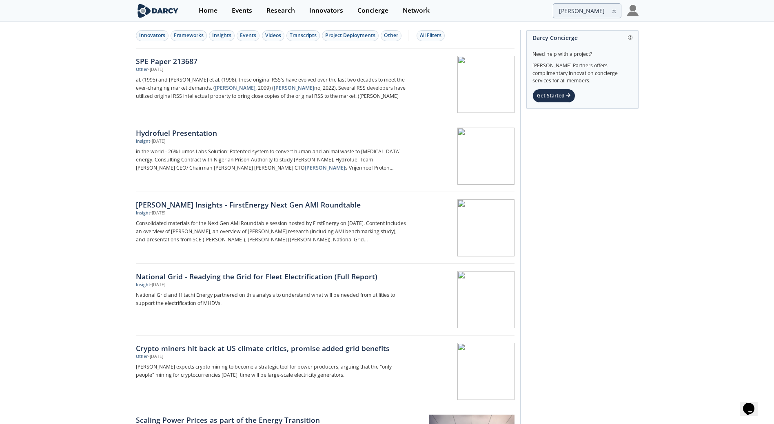  Describe the element at coordinates (430, 35) in the screenshot. I see `button: All Filters` at that location.